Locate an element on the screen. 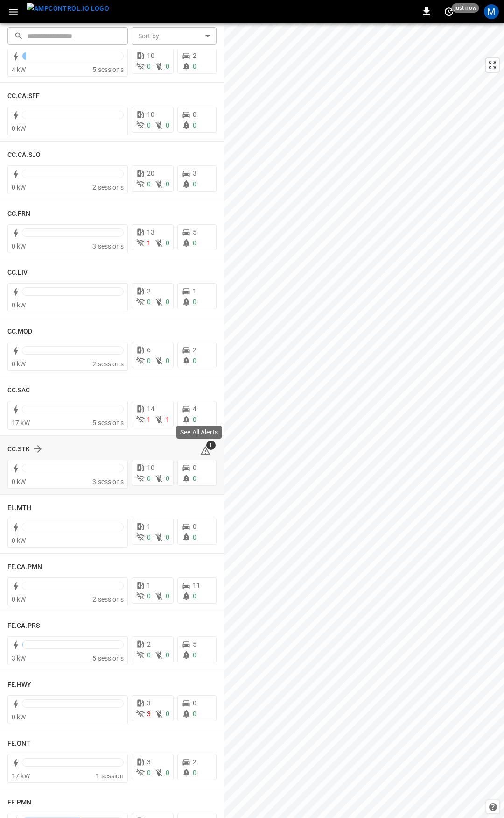  h6: CC.SAC is located at coordinates (19, 391).